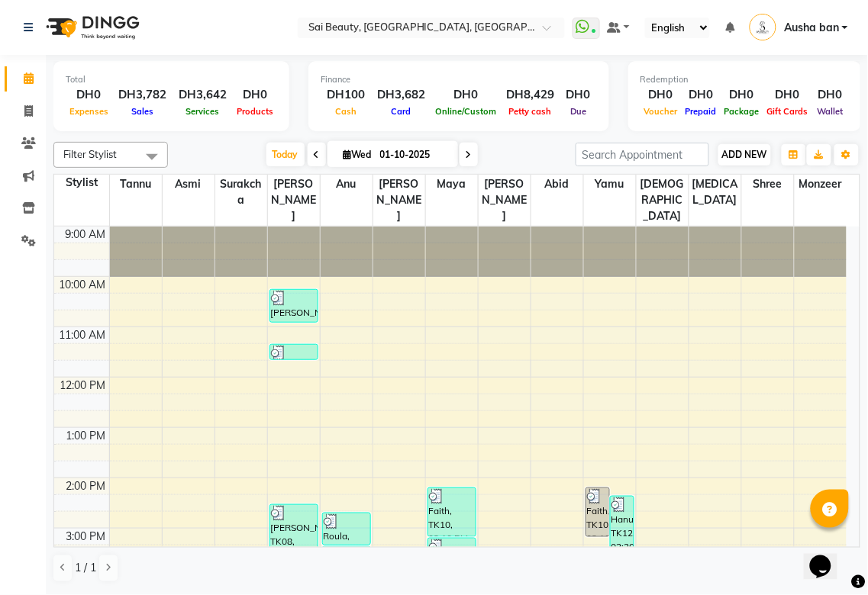 The height and width of the screenshot is (595, 868). Describe the element at coordinates (358, 154) in the screenshot. I see `span: Wed` at that location.